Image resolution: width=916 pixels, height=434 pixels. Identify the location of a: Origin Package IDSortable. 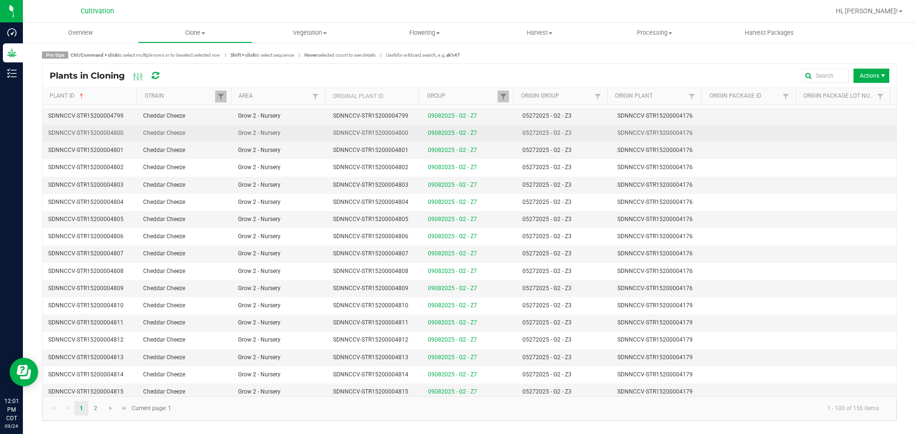
(744, 96).